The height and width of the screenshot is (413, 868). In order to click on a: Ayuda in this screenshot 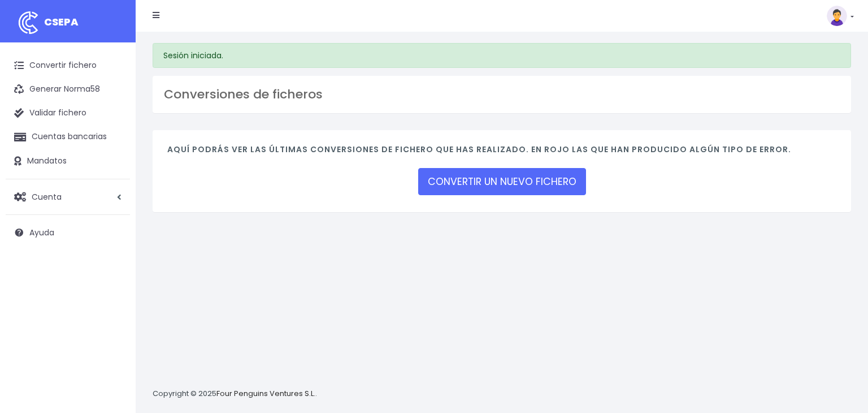, I will do `click(68, 233)`.